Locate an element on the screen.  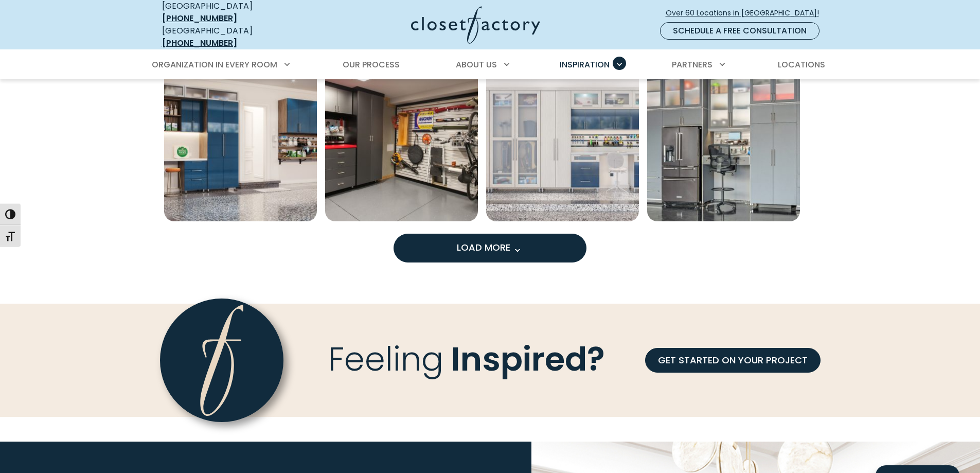
span: Load More is located at coordinates (490, 247).